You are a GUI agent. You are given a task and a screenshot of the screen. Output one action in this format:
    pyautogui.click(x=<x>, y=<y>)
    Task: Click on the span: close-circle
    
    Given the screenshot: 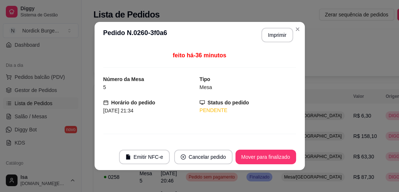 What is the action you would take?
    pyautogui.click(x=183, y=157)
    